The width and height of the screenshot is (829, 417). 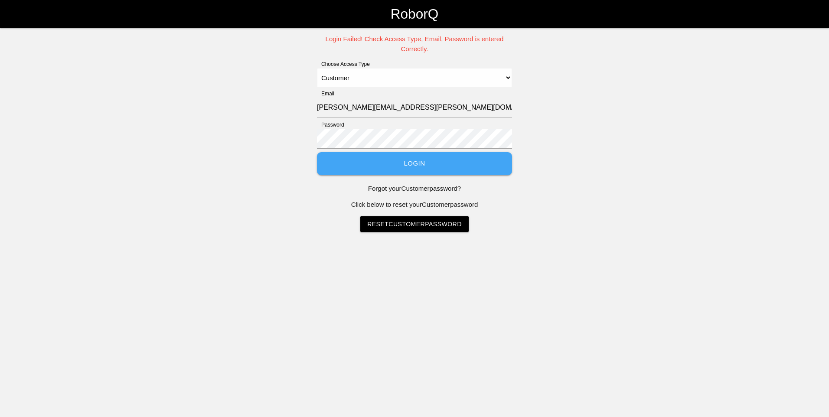 What do you see at coordinates (415, 224) in the screenshot?
I see `a: ResetCustomerPassword` at bounding box center [415, 224].